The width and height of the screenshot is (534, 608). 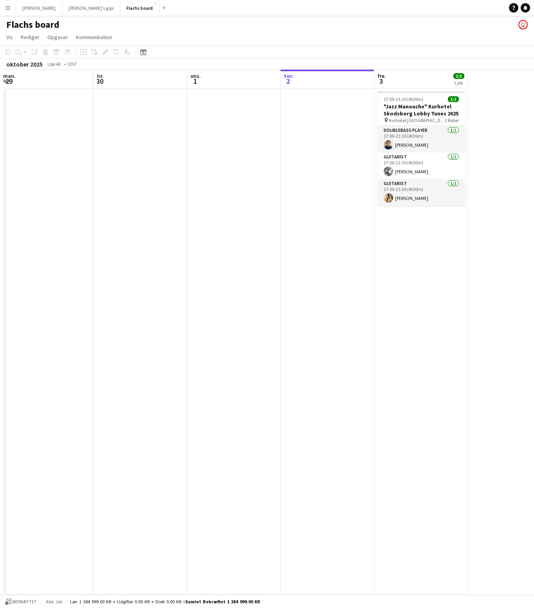 I want to click on button: Flachs board, so click(x=140, y=8).